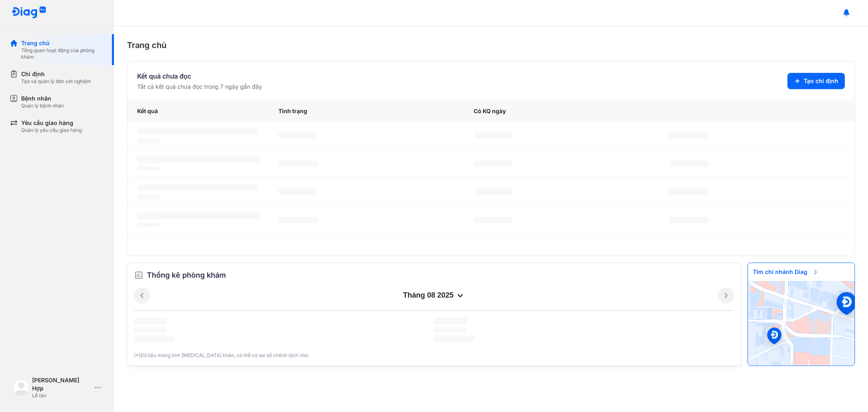  Describe the element at coordinates (51, 130) in the screenshot. I see `div: Quản lý yêu cầu giao hàng` at that location.